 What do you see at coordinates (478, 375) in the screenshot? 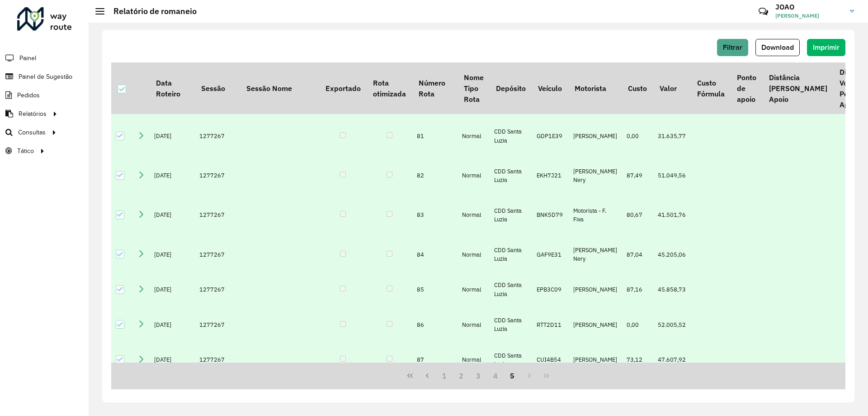
I see `button: 3` at bounding box center [478, 375].